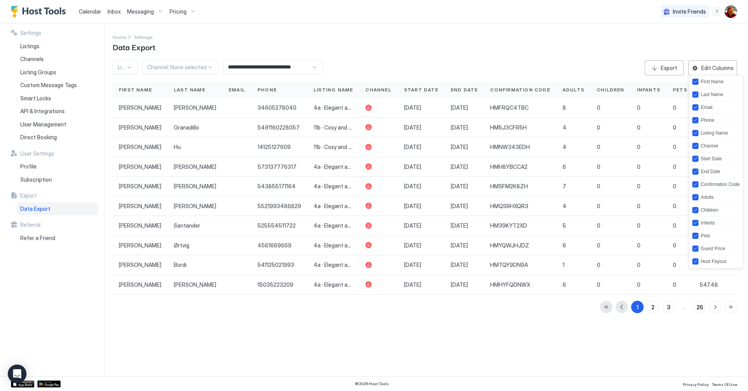  What do you see at coordinates (701, 236) in the screenshot?
I see `div: pets` at bounding box center [701, 236].